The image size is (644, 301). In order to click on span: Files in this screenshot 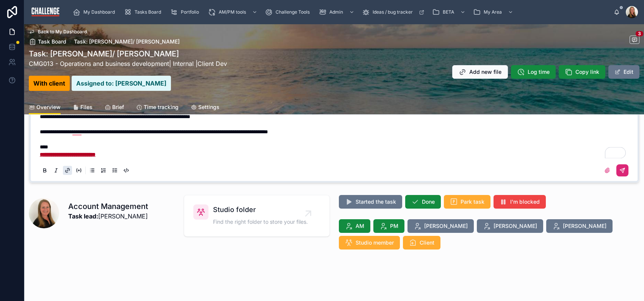, I will do `click(87, 107)`.